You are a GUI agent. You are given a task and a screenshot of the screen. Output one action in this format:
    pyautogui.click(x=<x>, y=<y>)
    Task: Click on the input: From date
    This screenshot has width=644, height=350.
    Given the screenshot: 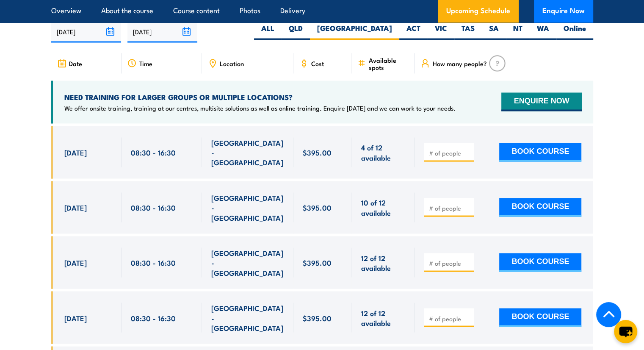 What is the action you would take?
    pyautogui.click(x=86, y=31)
    